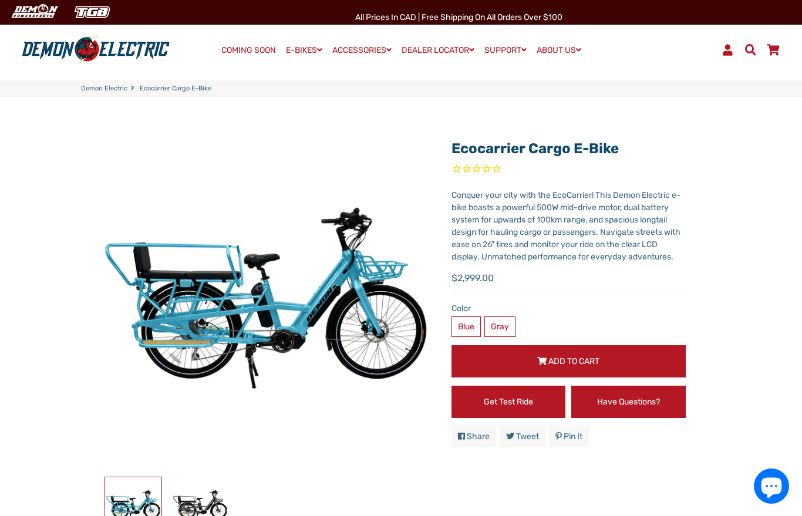 The width and height of the screenshot is (802, 516). Describe the element at coordinates (628, 402) in the screenshot. I see `a: Have Questions?` at that location.